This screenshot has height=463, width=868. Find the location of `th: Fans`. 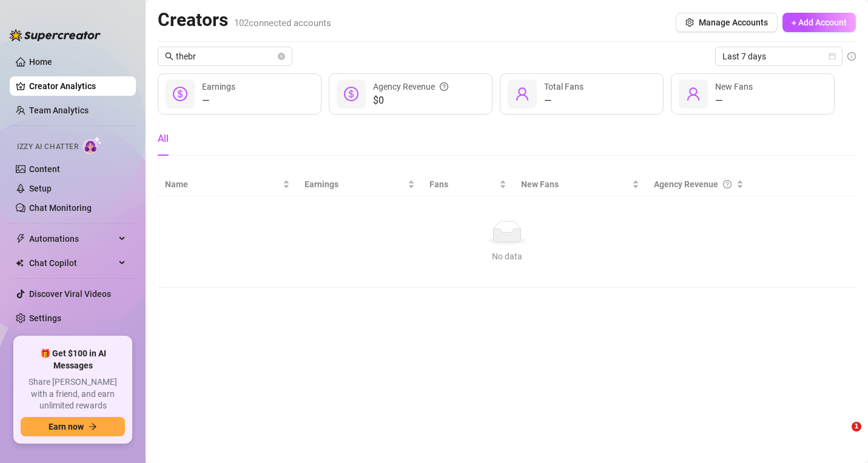

th: Fans is located at coordinates (469, 184).